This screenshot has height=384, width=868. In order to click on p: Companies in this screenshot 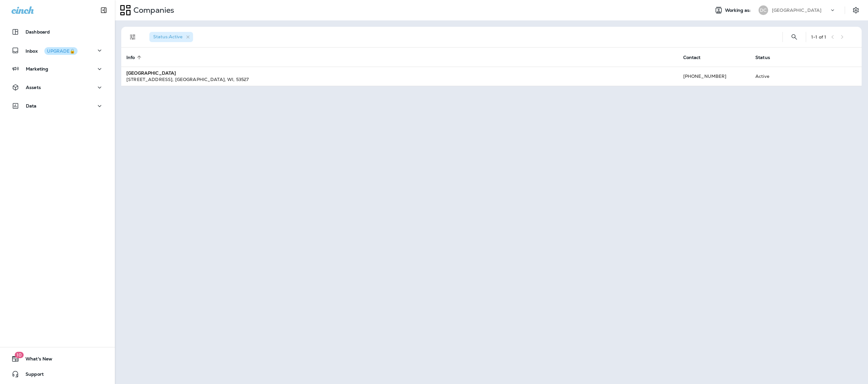, I will do `click(153, 11)`.